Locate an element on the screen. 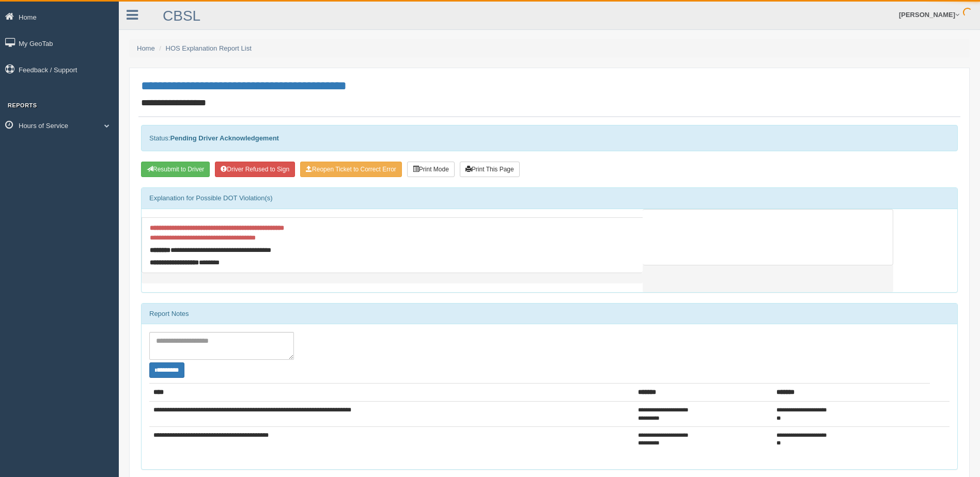 The height and width of the screenshot is (477, 980). button: Resubmit To Driver is located at coordinates (175, 169).